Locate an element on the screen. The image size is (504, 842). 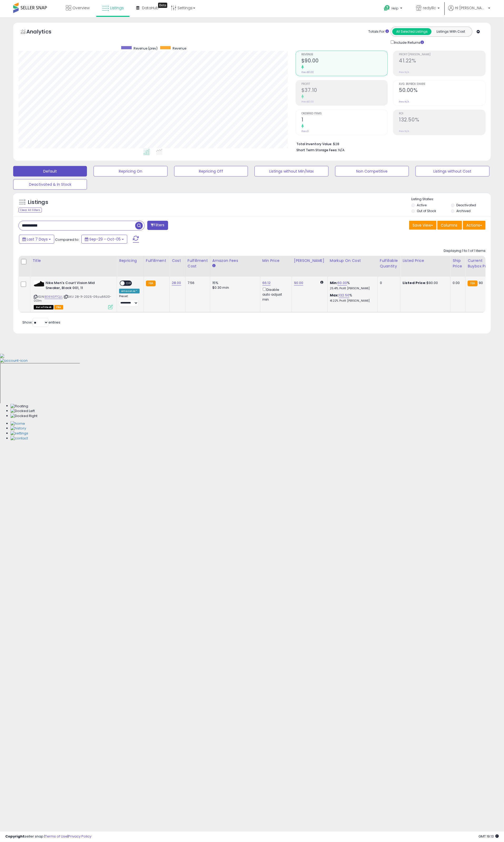
b: Listed Price: is located at coordinates (415, 283).